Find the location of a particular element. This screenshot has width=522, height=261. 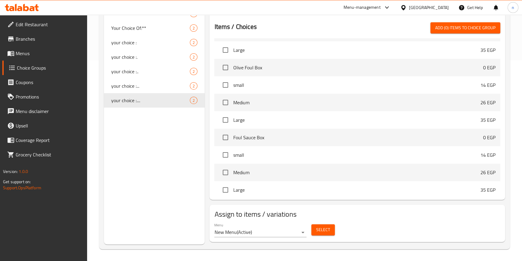

h2: Assign to items / variations is located at coordinates (357, 214).